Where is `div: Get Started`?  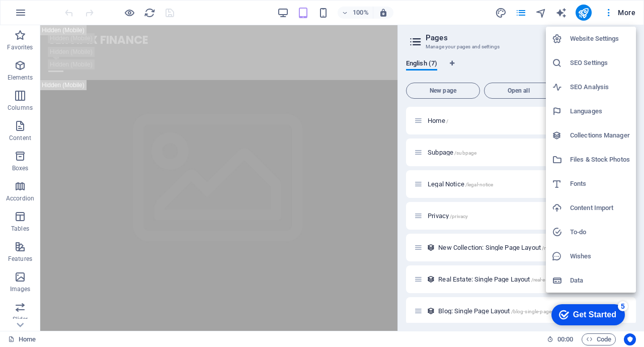
div: Get Started is located at coordinates (49, 16).